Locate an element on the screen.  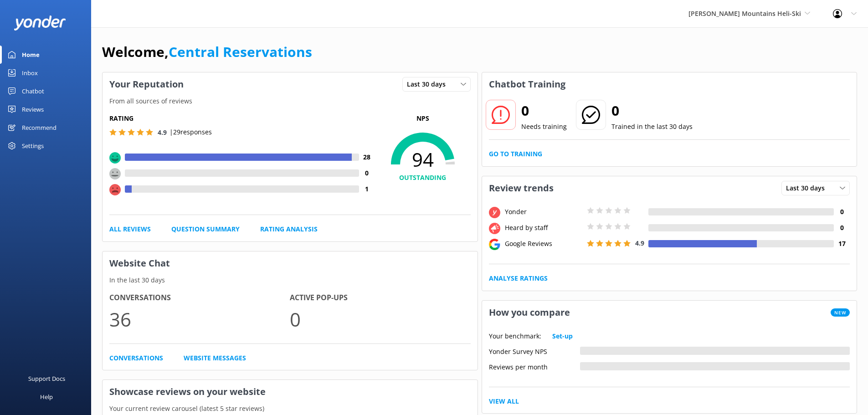
a: Go to Training is located at coordinates (515, 154).